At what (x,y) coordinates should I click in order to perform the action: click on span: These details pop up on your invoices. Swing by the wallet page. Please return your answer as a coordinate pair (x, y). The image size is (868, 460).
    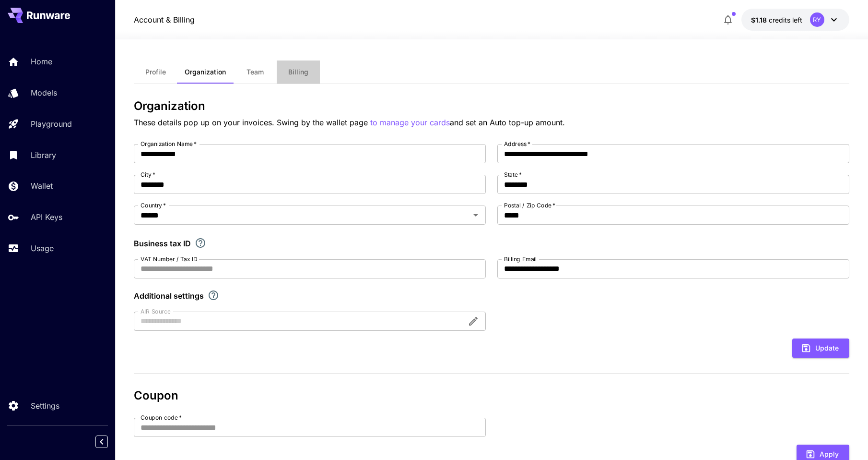
    Looking at the image, I should click on (252, 123).